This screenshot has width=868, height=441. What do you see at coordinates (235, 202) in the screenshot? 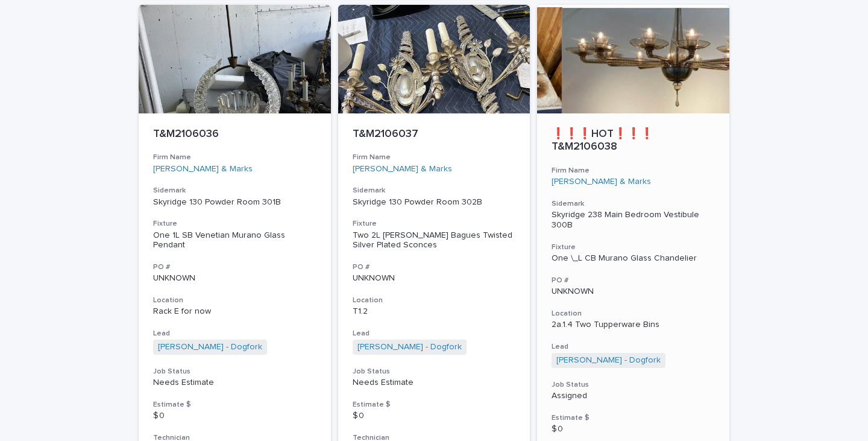
I see `p: Skyridge 130 Powder Room 301B` at bounding box center [235, 202].